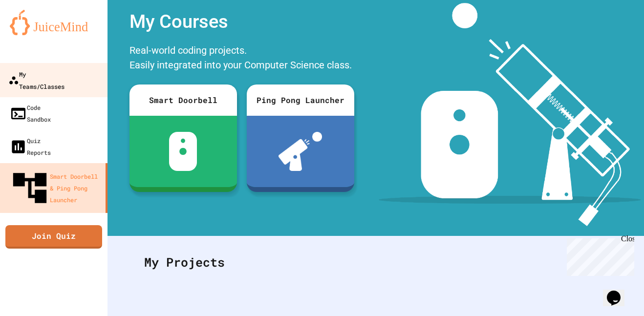 Image resolution: width=644 pixels, height=316 pixels. I want to click on a: Join Quiz, so click(54, 237).